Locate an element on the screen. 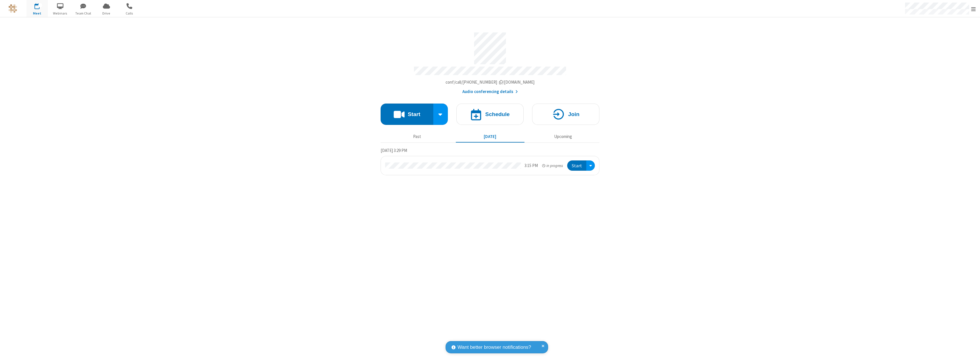 This screenshot has height=363, width=980. img: QA Selenium DO NOT DELETE OR CHANGE is located at coordinates (13, 9).